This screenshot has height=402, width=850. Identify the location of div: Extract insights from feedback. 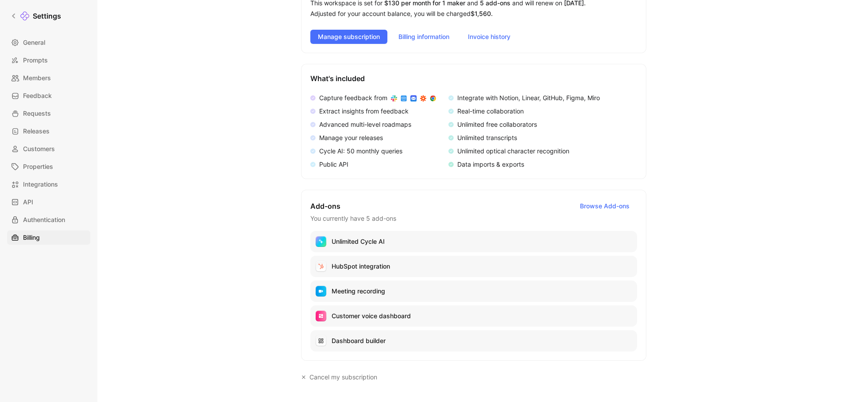
(364, 111).